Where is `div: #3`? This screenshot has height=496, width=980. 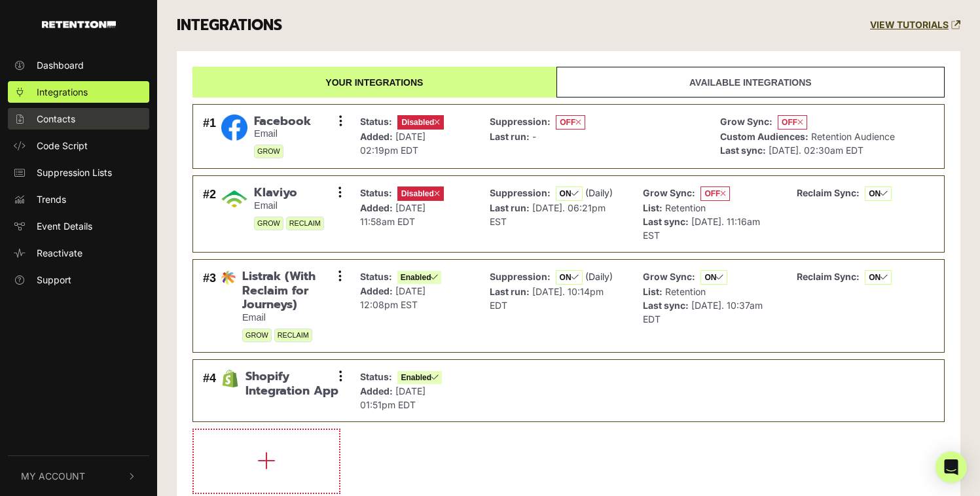
div: #3 is located at coordinates (210, 305).